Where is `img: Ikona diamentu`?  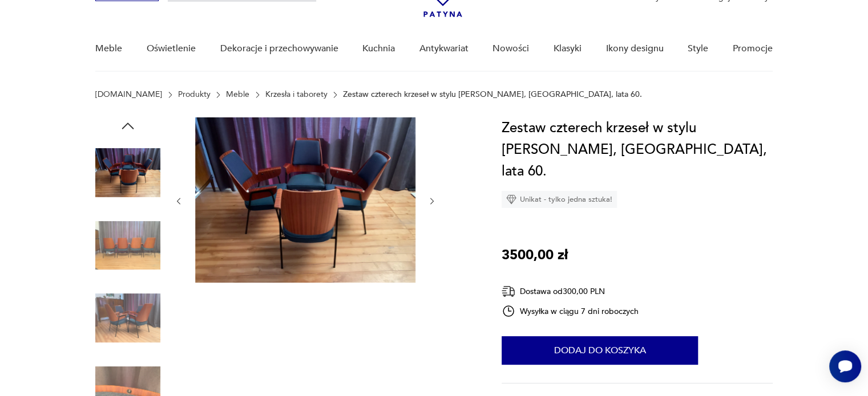
img: Ikona diamentu is located at coordinates (511, 199).